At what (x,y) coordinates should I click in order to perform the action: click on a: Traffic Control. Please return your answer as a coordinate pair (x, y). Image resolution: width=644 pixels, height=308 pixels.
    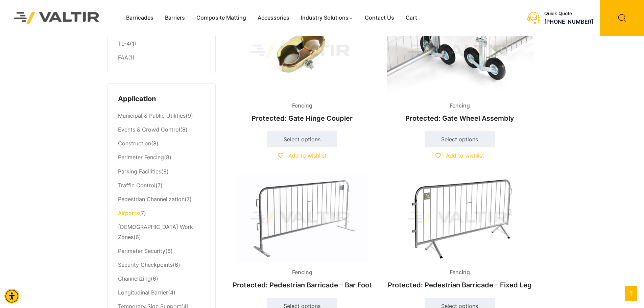
    Looking at the image, I should click on (136, 185).